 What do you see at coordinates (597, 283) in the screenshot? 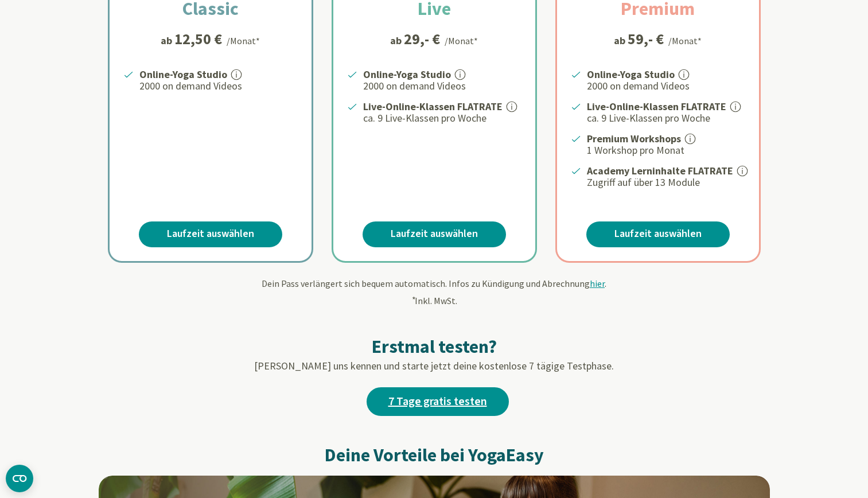
I see `span: hier` at bounding box center [597, 283].